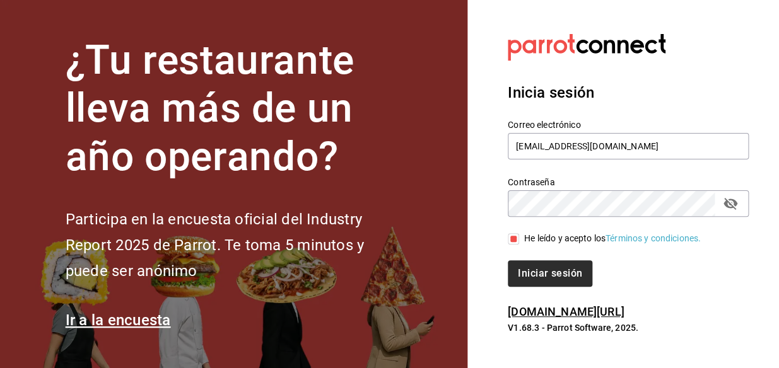 The image size is (779, 368). What do you see at coordinates (628, 182) in the screenshot?
I see `label: Contraseña` at bounding box center [628, 182].